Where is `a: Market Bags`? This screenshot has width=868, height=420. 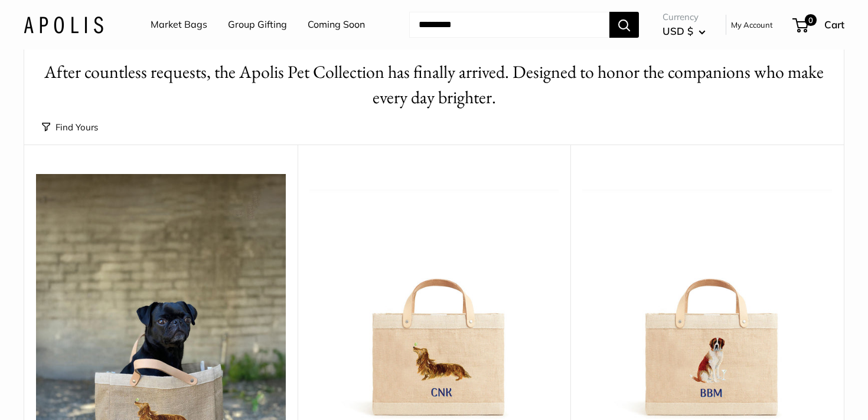 a: Market Bags is located at coordinates (179, 25).